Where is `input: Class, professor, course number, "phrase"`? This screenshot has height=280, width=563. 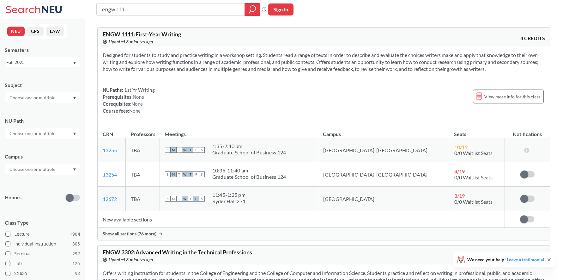 input: Class, professor, course number, "phrase" is located at coordinates (171, 9).